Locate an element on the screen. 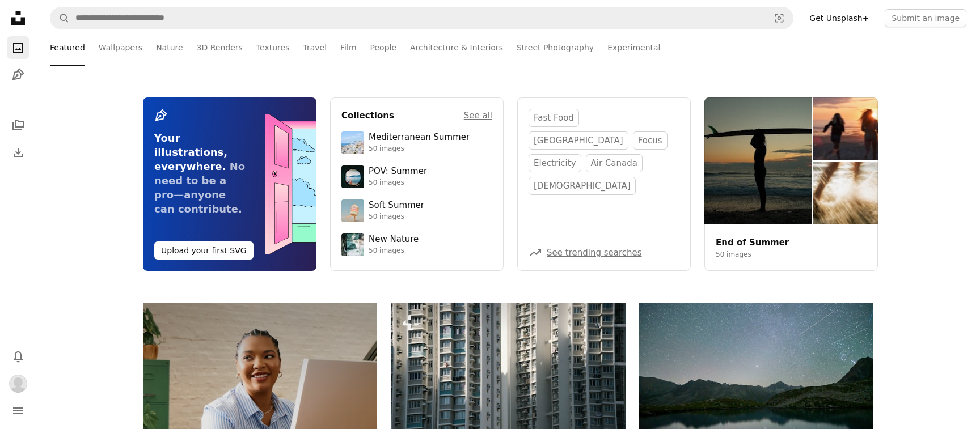 The height and width of the screenshot is (429, 980). a: Mediterranean Summer50 images is located at coordinates (417, 143).